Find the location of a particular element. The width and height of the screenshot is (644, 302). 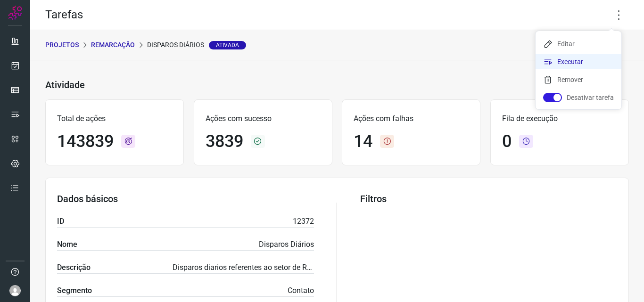

h1: 3839 is located at coordinates (225, 141).